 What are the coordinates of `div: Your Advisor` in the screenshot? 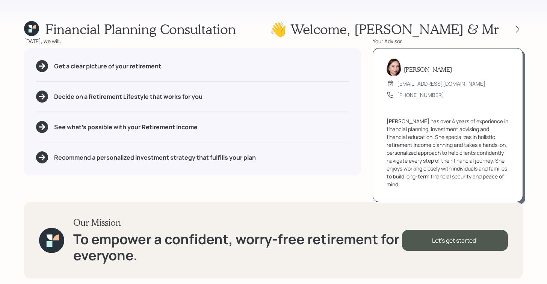 It's located at (448, 41).